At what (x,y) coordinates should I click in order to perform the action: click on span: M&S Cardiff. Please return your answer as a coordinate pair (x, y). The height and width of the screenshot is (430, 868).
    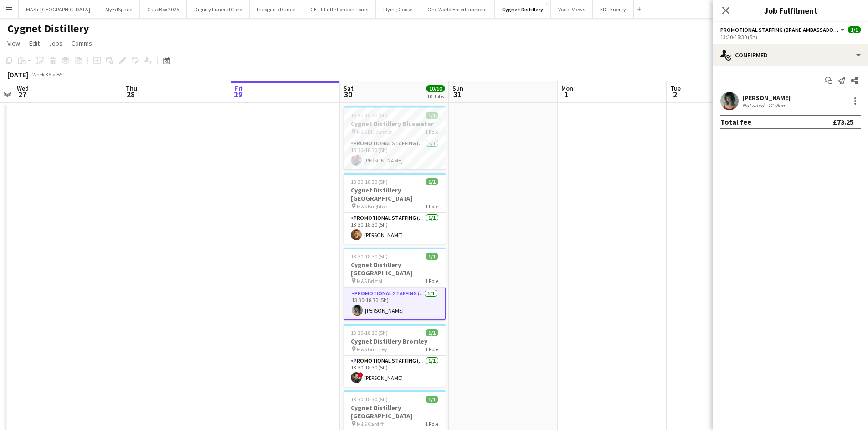
    Looking at the image, I should click on (370, 424).